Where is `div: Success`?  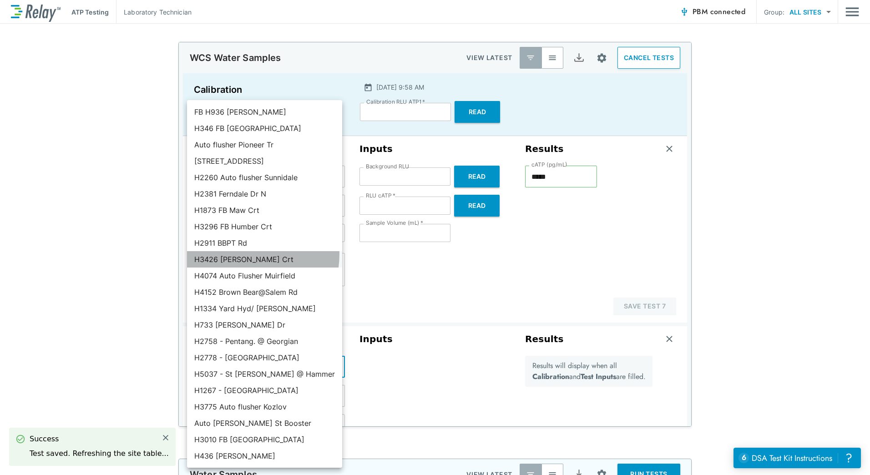 div: Success is located at coordinates (99, 439).